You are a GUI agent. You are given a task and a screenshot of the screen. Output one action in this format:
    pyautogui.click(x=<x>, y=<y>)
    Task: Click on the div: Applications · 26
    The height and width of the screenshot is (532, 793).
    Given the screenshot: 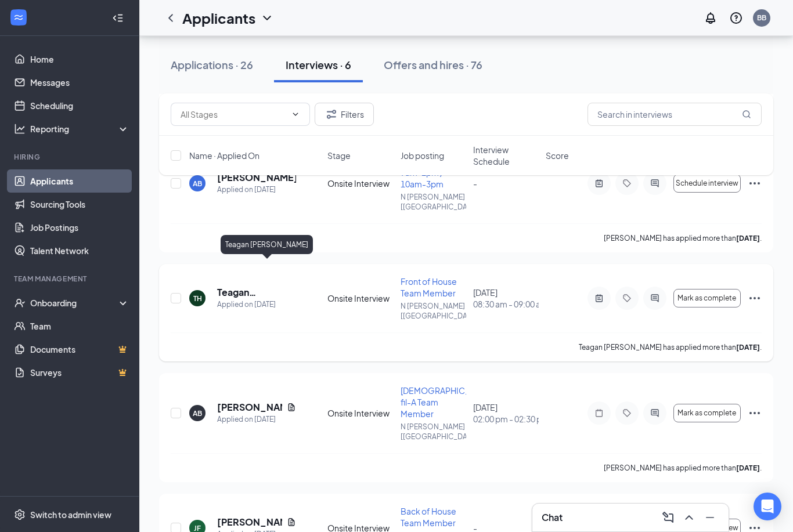 What is the action you would take?
    pyautogui.click(x=212, y=64)
    